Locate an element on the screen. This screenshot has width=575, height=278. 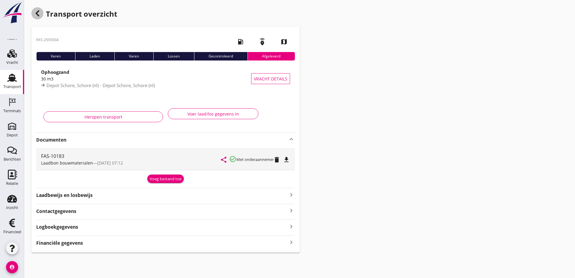
i: file_download is located at coordinates (287, 159).